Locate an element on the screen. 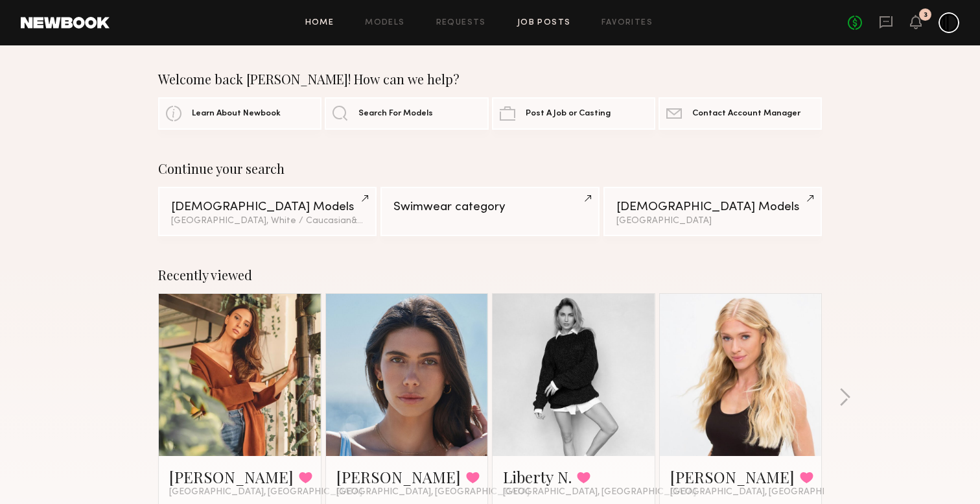 This screenshot has height=504, width=980. a: Requests is located at coordinates (461, 23).